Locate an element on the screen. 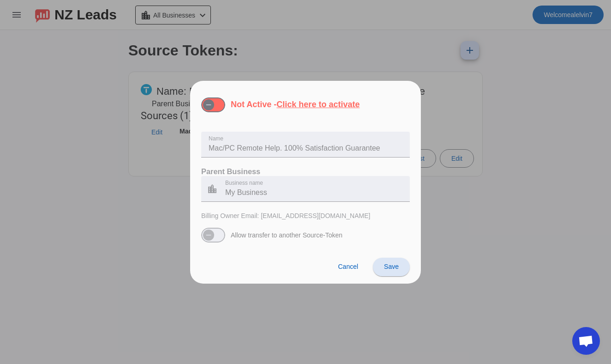  u: Click here to activate is located at coordinates (318, 104).